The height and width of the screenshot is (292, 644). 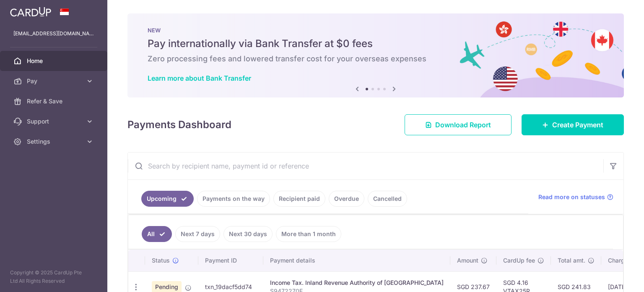 What do you see at coordinates (199, 78) in the screenshot?
I see `a: Learn more about Bank Transfer` at bounding box center [199, 78].